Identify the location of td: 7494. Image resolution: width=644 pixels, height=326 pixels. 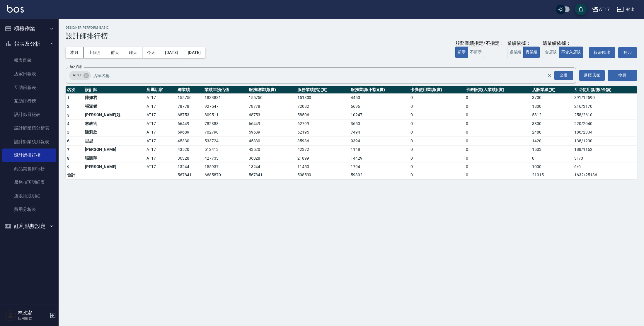
(379, 132).